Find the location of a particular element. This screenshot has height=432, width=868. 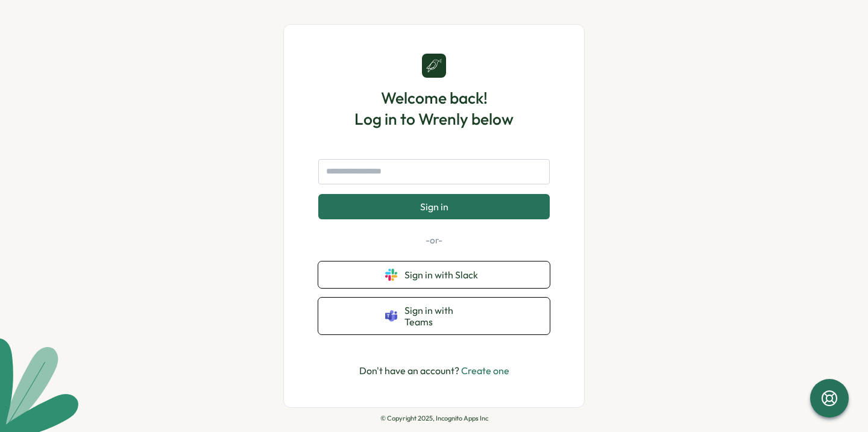

button: Sign in with Teams is located at coordinates (434, 315).